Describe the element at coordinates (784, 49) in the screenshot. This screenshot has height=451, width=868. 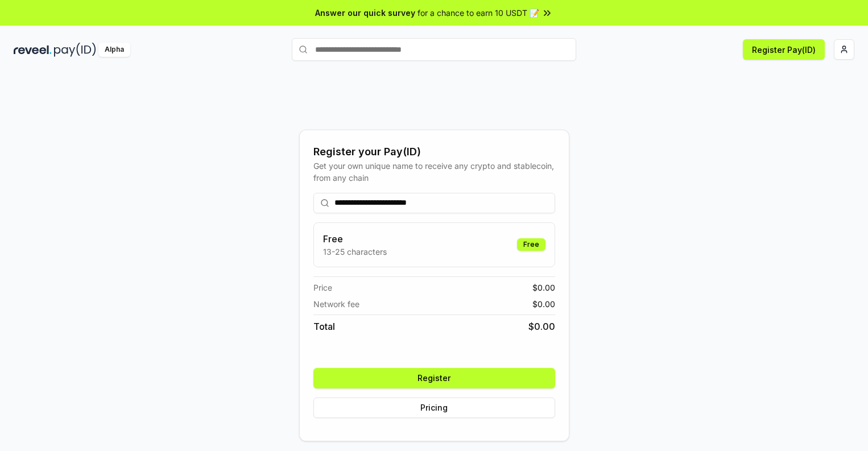
I see `button: Register Pay(ID)` at that location.